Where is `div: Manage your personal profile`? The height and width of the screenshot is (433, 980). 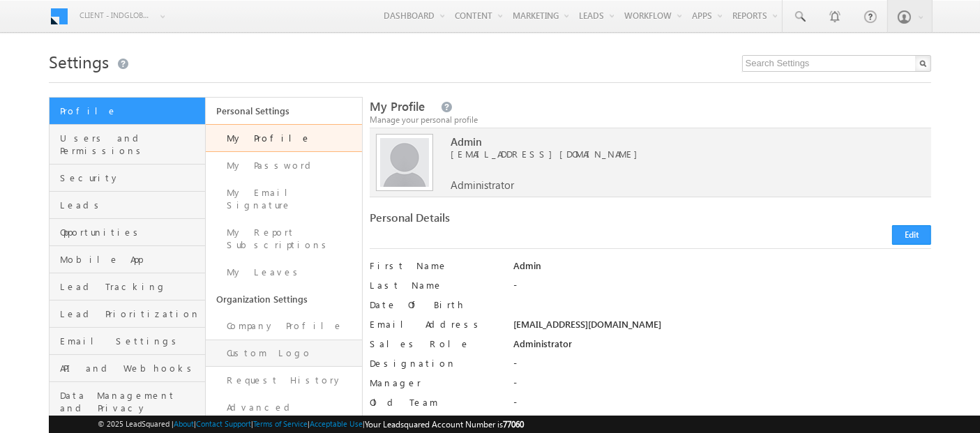
div: Manage your personal profile is located at coordinates (650, 120).